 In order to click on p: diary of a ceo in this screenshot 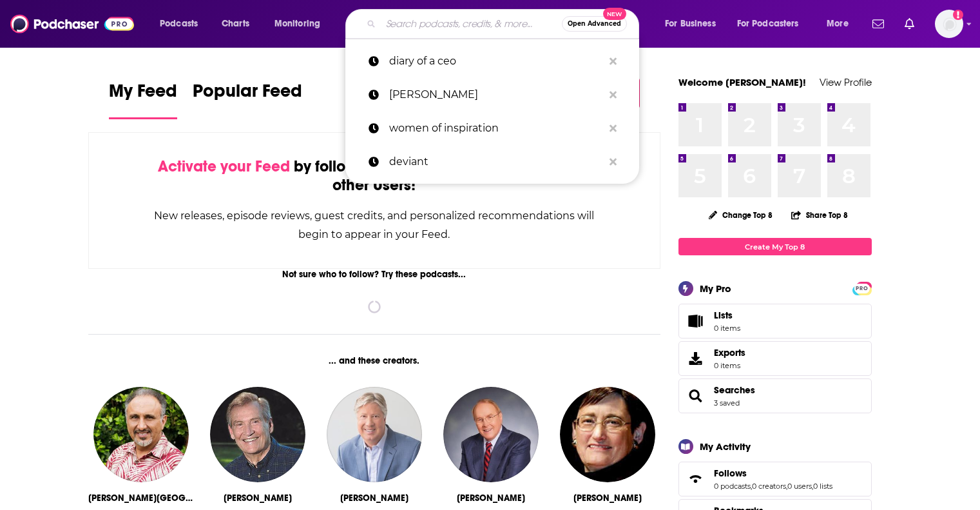, I will do `click(496, 61)`.